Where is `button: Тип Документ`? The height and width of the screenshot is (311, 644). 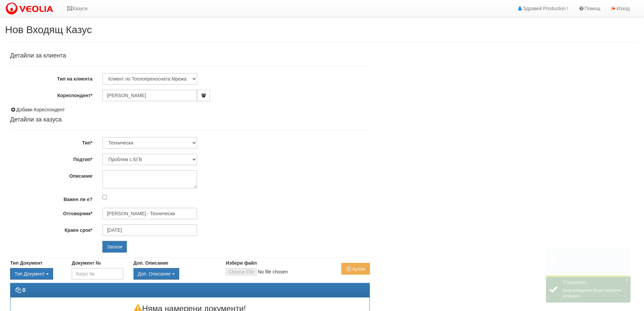
button: Тип Документ is located at coordinates (32, 273).